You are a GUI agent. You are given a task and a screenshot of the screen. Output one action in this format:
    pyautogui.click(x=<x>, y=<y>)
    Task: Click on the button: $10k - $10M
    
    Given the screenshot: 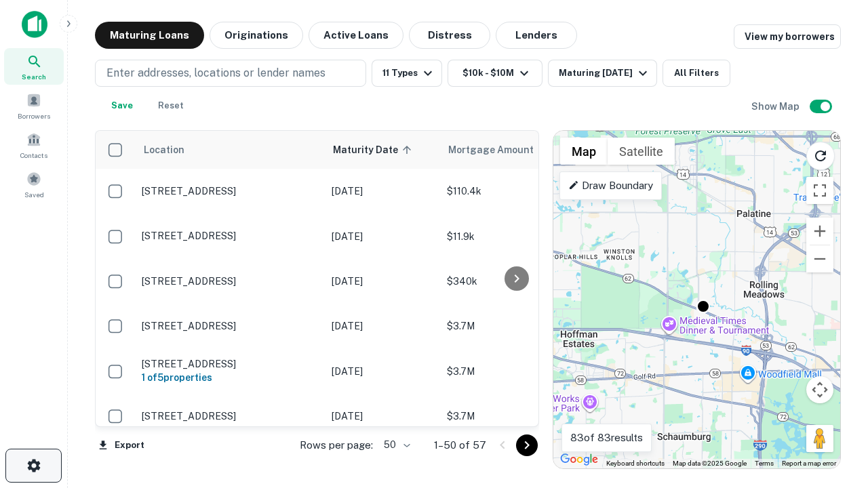 What is the action you would take?
    pyautogui.click(x=495, y=73)
    